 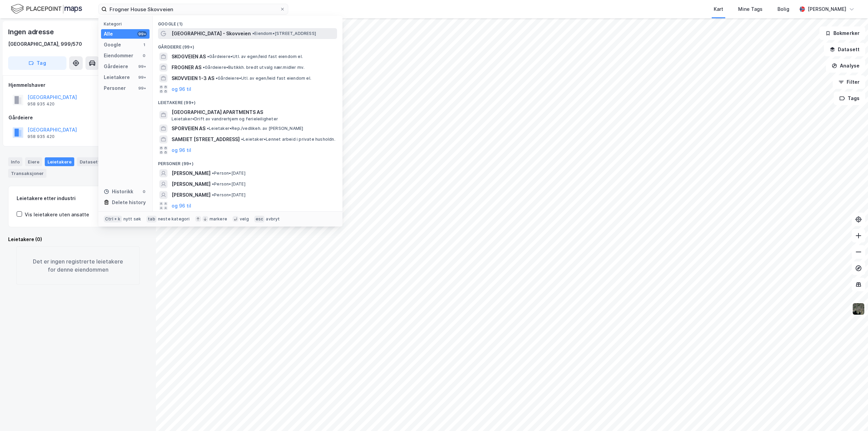 What do you see at coordinates (254, 68) in the screenshot?
I see `span: Gårdeiere • Butikkh. bredt utvalg nær.midler mv.` at bounding box center [254, 68].